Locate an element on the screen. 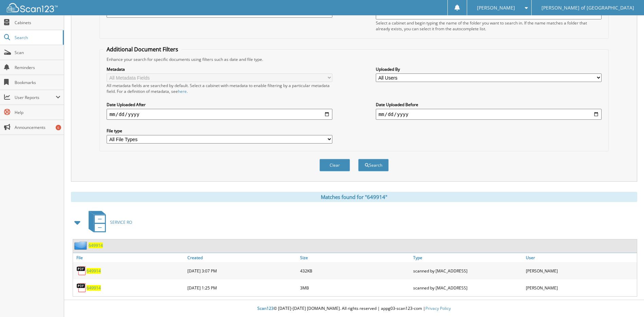 This screenshot has height=317, width=644. span: User Reports is located at coordinates (35, 97).